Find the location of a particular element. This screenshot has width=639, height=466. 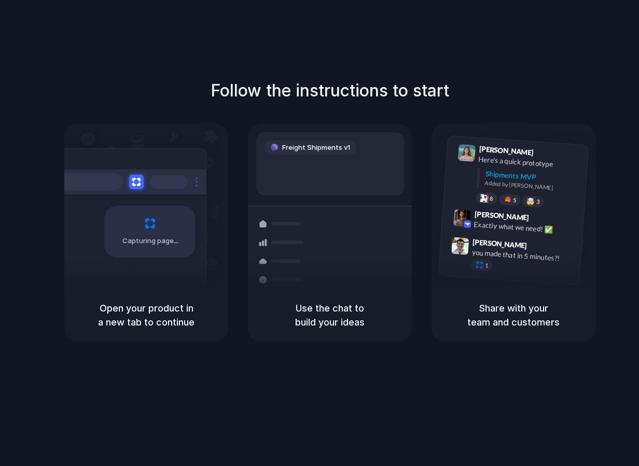

h5: Open your product in a new tab to continue is located at coordinates (146, 315).